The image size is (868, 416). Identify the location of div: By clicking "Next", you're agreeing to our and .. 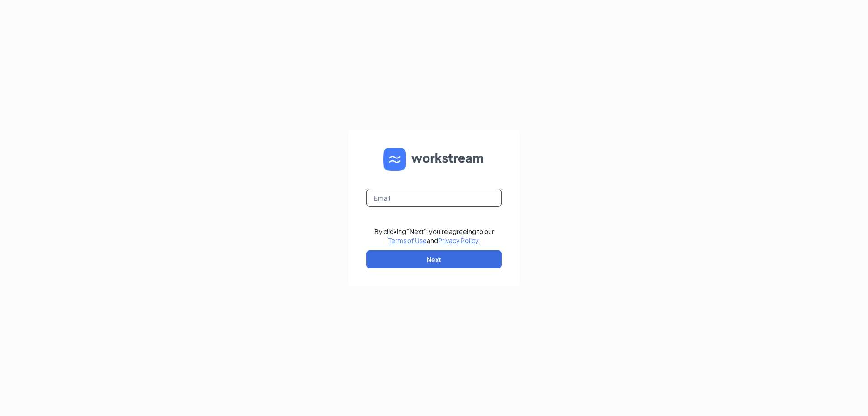
(434, 236).